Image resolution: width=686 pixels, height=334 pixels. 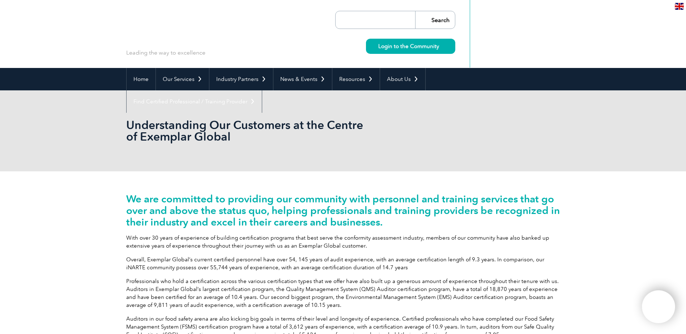 I want to click on a: Industry Partners, so click(x=241, y=79).